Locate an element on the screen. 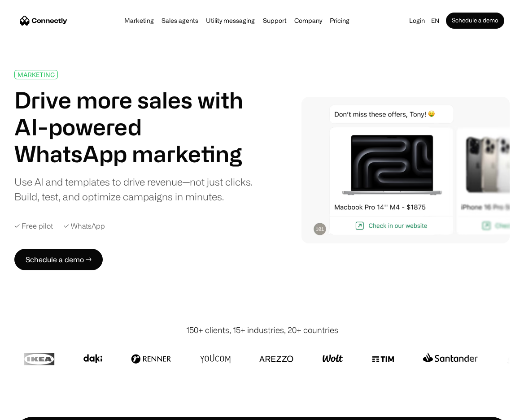 The width and height of the screenshot is (524, 420). div: ✓ Free pilot is located at coordinates (33, 226).